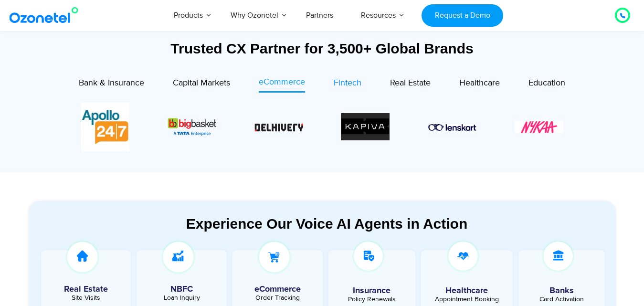  I want to click on span: Fintech, so click(348, 83).